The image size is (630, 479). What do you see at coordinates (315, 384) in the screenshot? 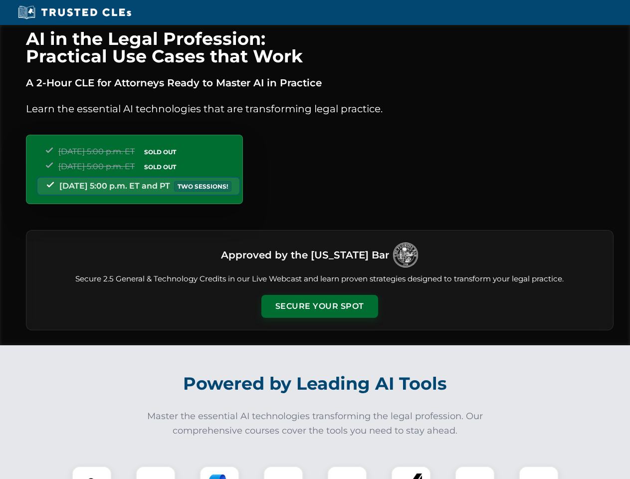
I see `h2: Powered by Leading AI Tools` at bounding box center [315, 384].